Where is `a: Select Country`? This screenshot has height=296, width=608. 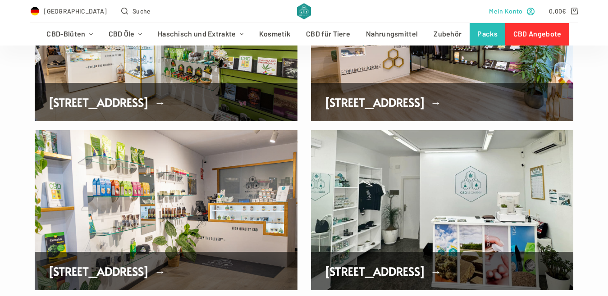 a: Select Country is located at coordinates (69, 11).